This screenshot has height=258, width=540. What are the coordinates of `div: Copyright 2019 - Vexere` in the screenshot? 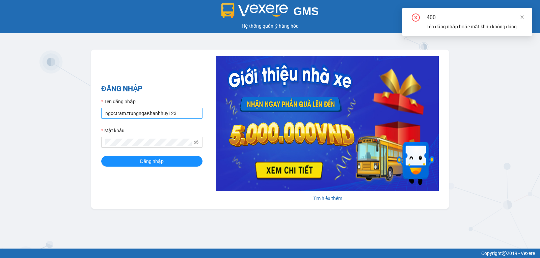 It's located at (270, 253).